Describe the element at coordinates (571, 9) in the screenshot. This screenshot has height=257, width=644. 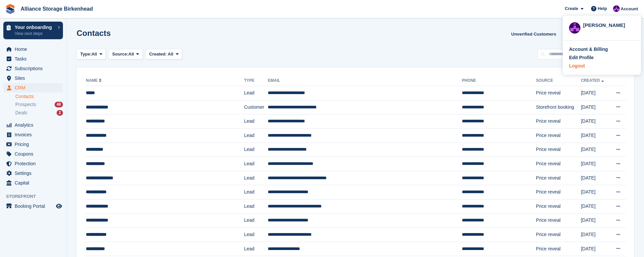
I see `span: Create` at that location.